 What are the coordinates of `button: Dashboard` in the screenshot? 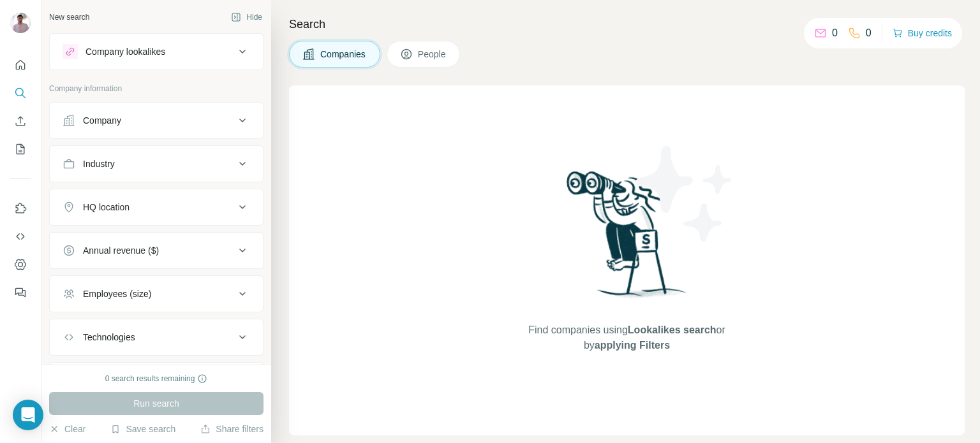 It's located at (20, 265).